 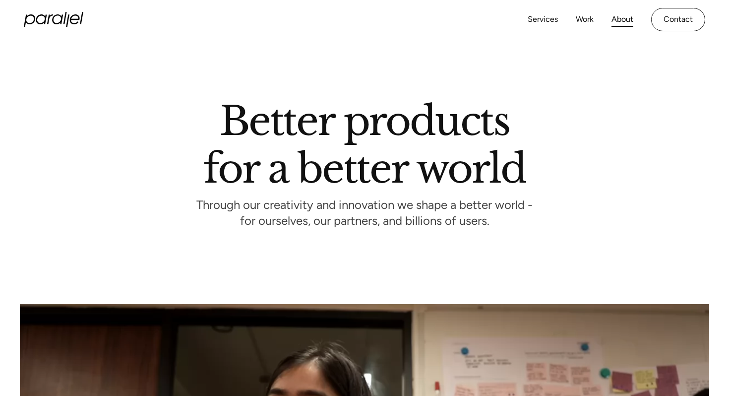 I want to click on a: Services, so click(x=542, y=19).